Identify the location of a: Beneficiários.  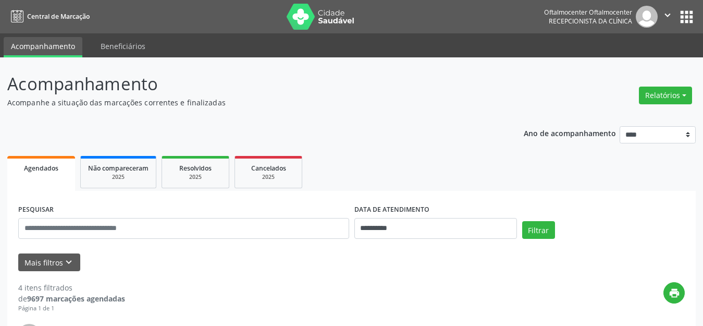
(123, 46).